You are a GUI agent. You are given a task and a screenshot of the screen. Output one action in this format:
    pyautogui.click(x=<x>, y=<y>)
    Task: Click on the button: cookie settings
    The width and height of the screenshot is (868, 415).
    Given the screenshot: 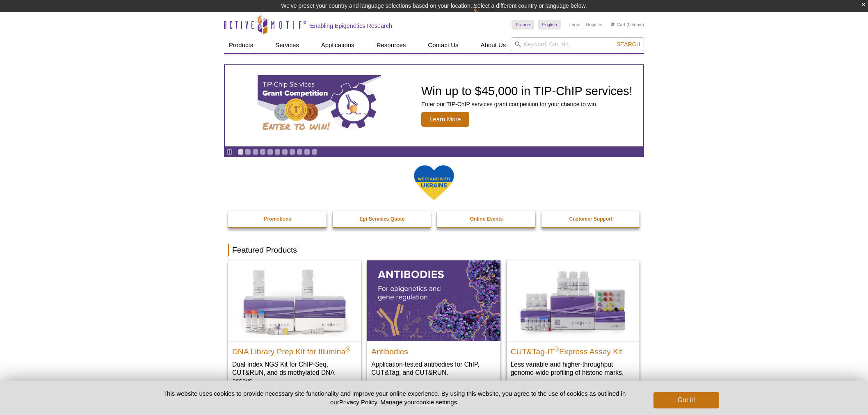 What is the action you would take?
    pyautogui.click(x=436, y=402)
    